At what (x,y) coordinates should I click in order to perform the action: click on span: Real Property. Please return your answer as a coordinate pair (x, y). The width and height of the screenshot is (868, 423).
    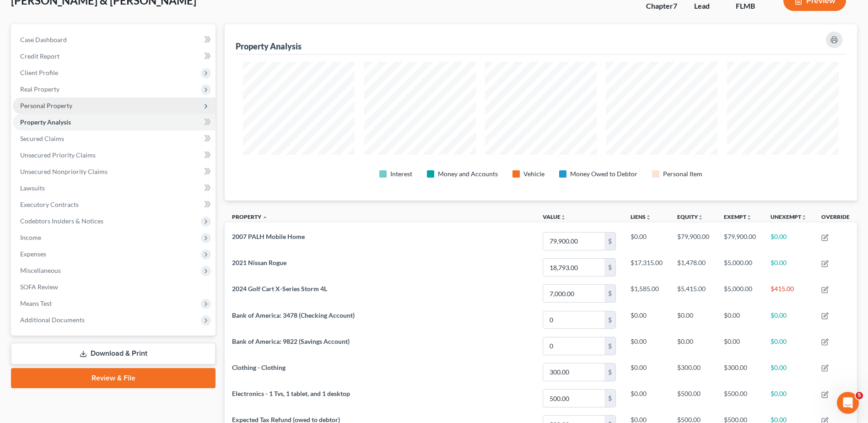
    Looking at the image, I should click on (40, 89).